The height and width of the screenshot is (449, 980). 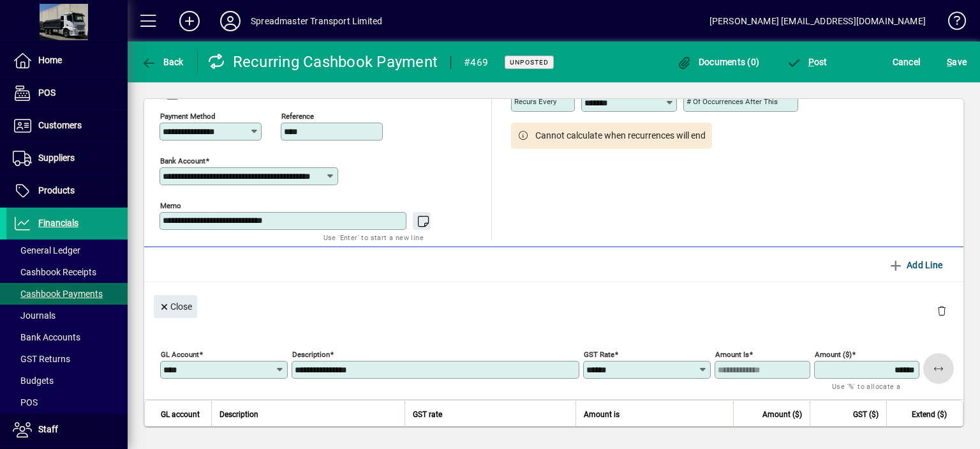 I want to click on span: Cashbook Receipts, so click(x=55, y=272).